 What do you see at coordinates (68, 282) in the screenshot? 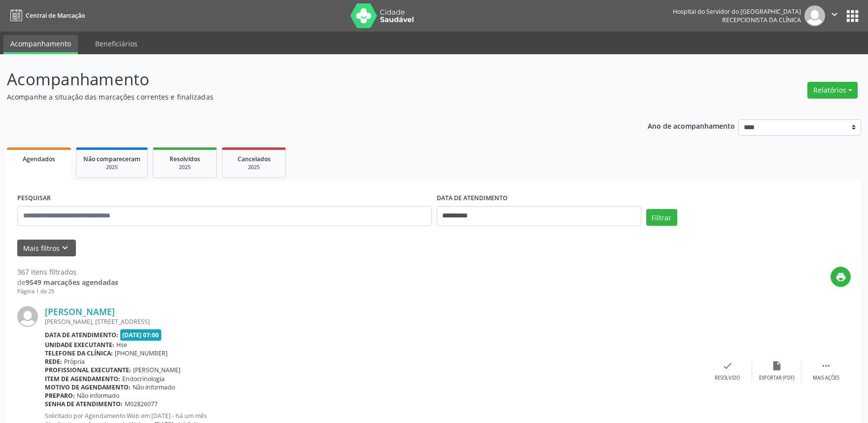
I see `div: de` at bounding box center [68, 282].